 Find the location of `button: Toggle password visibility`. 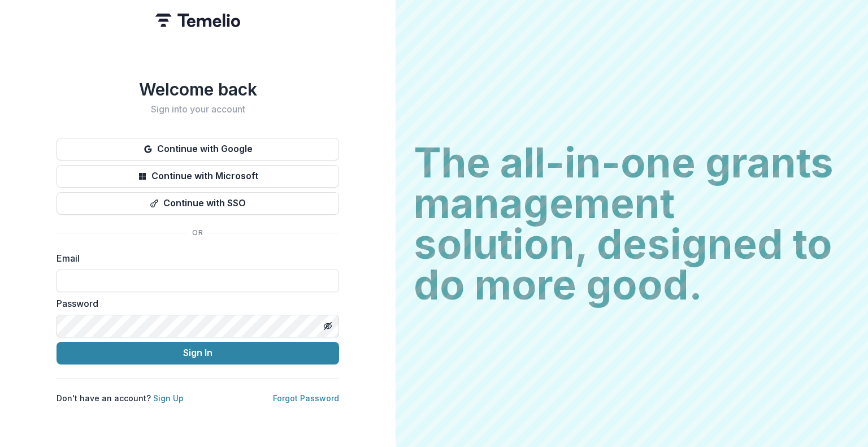

button: Toggle password visibility is located at coordinates (328, 326).